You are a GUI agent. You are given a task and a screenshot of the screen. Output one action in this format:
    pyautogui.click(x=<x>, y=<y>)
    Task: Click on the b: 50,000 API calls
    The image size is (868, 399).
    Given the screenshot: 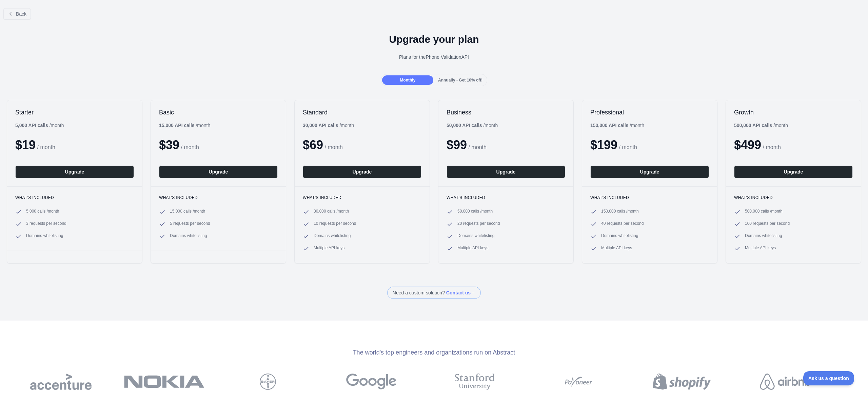 What is the action you would take?
    pyautogui.click(x=464, y=125)
    